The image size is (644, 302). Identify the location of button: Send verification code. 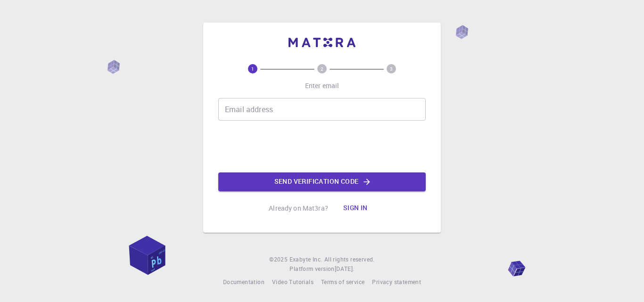
(322, 182).